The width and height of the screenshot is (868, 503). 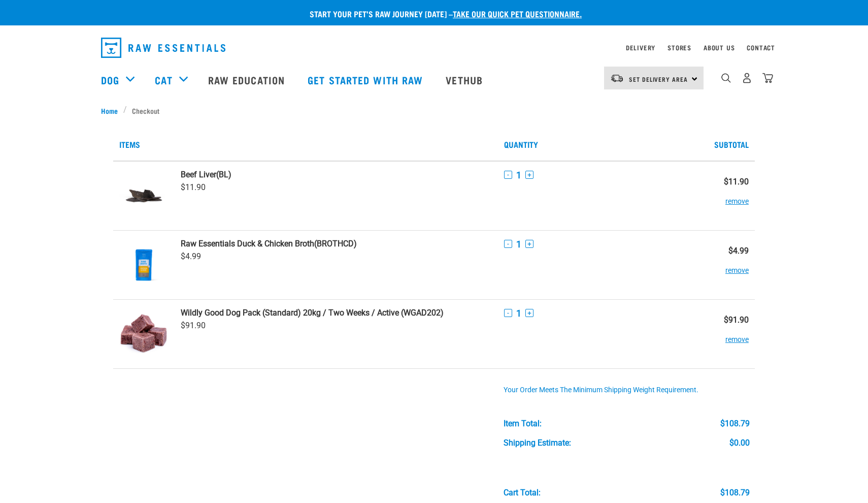 I want to click on span: $91.90, so click(x=193, y=325).